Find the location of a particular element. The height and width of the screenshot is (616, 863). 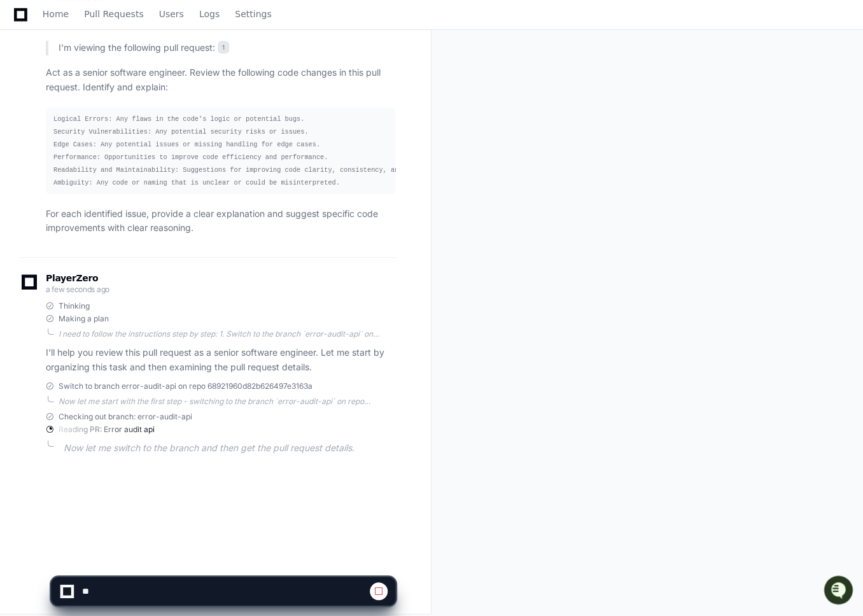

span: Users is located at coordinates (171, 14).